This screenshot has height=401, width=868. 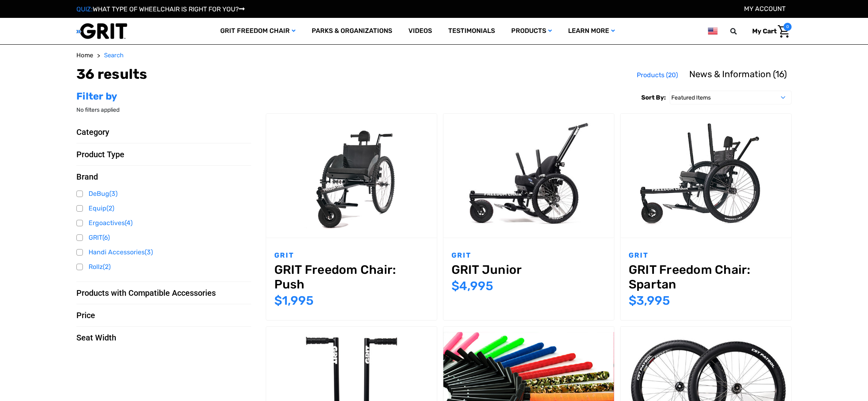 I want to click on a: GRIT(6), so click(x=164, y=238).